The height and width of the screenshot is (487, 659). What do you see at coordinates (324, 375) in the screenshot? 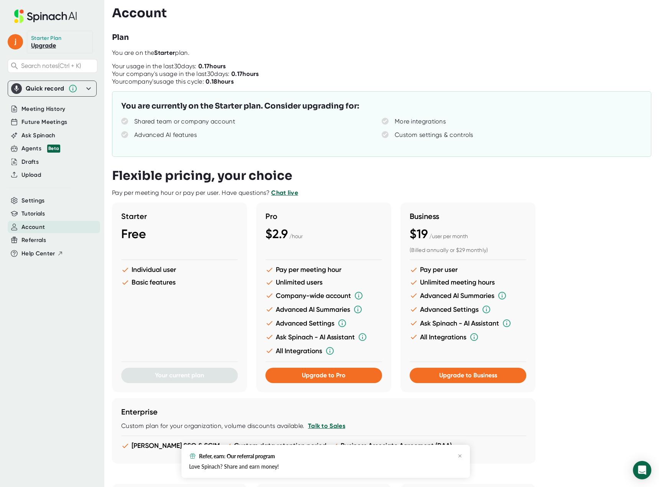
I see `span: Upgrade to Pro` at bounding box center [324, 375].